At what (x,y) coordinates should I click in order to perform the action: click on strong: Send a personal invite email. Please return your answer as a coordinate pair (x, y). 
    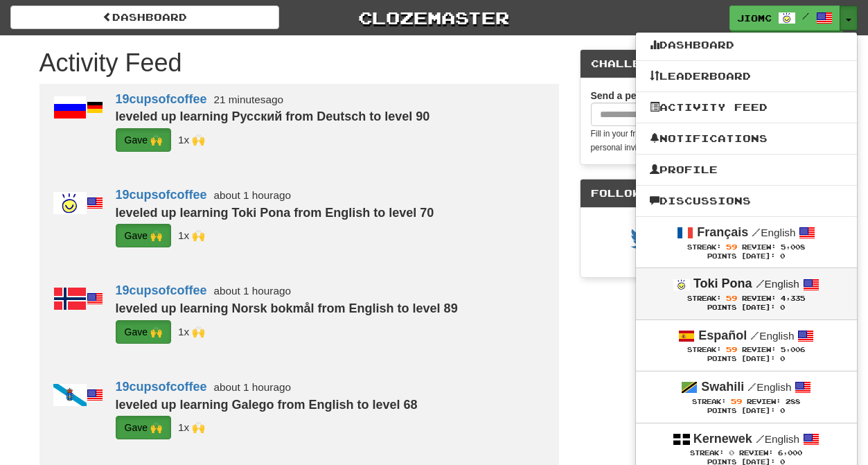
    Looking at the image, I should click on (656, 96).